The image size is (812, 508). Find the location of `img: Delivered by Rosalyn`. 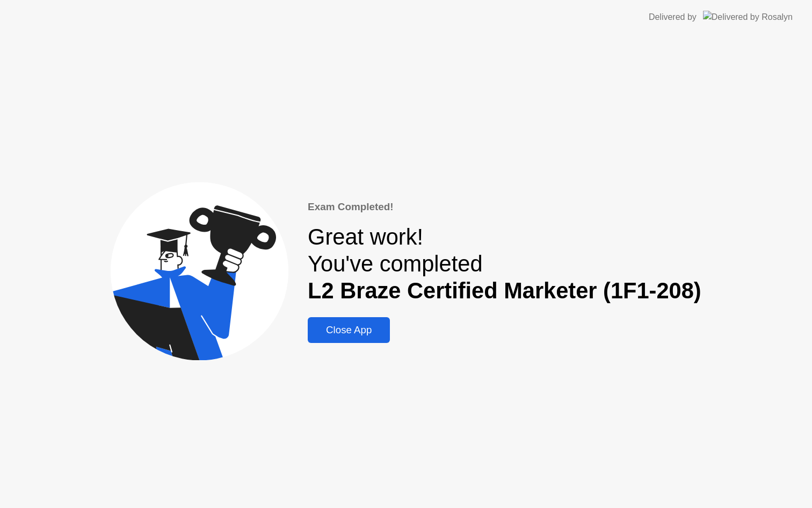

img: Delivered by Rosalyn is located at coordinates (748, 17).